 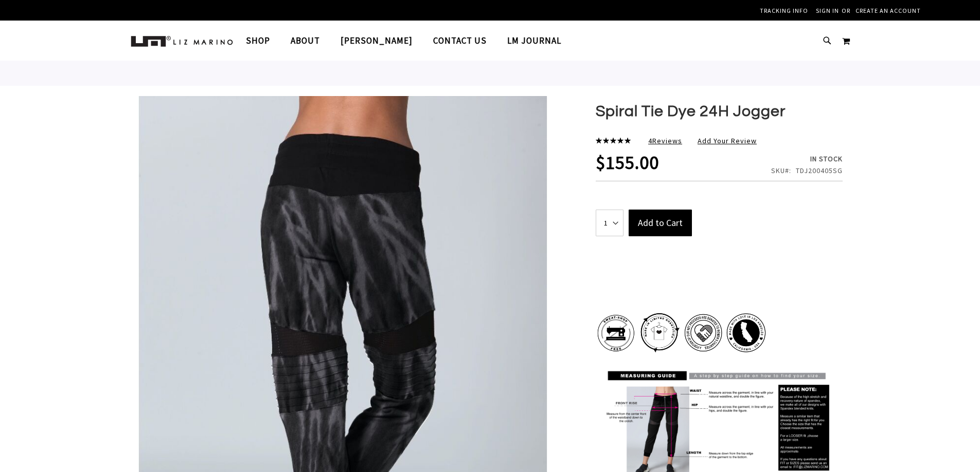 What do you see at coordinates (305, 41) in the screenshot?
I see `a: About` at bounding box center [305, 41].